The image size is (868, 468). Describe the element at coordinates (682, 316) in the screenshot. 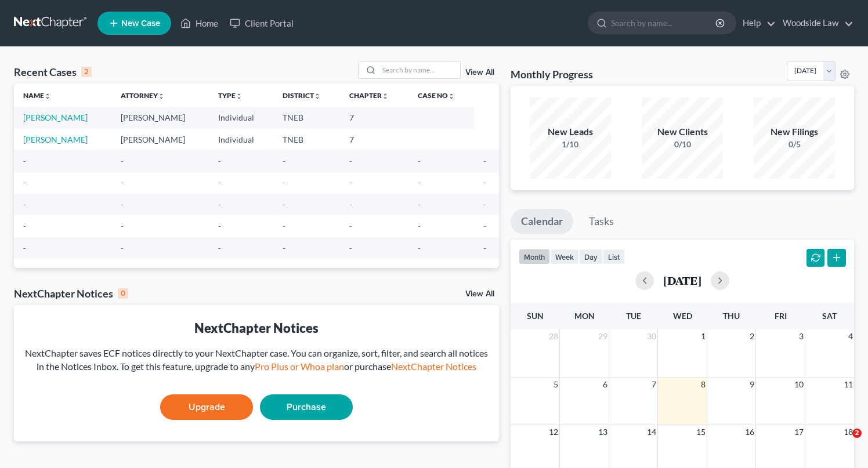

I see `span: Wed` at that location.